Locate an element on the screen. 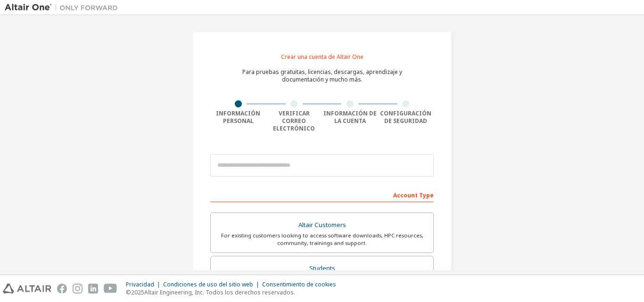 This screenshot has width=644, height=302. img: youtube.svg is located at coordinates (110, 289).